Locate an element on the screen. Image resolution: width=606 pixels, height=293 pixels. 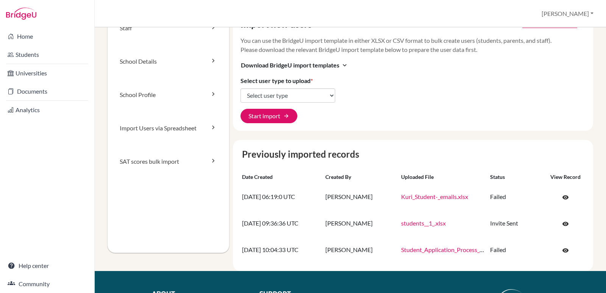
a: open_in_new is located at coordinates (582, 24).